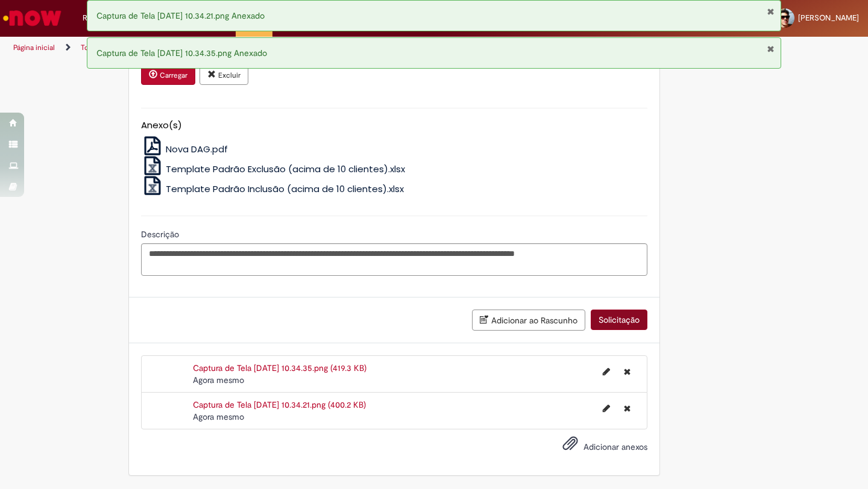  I want to click on span: Adicionar anexos, so click(615, 447).